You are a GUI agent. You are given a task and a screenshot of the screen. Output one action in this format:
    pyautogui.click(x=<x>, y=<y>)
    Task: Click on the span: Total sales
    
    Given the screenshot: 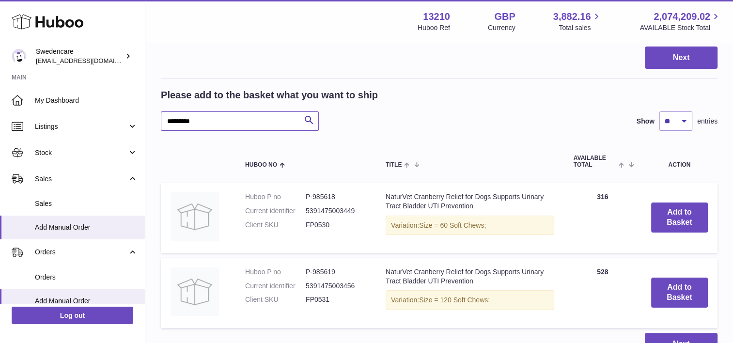 What is the action you would take?
    pyautogui.click(x=580, y=28)
    